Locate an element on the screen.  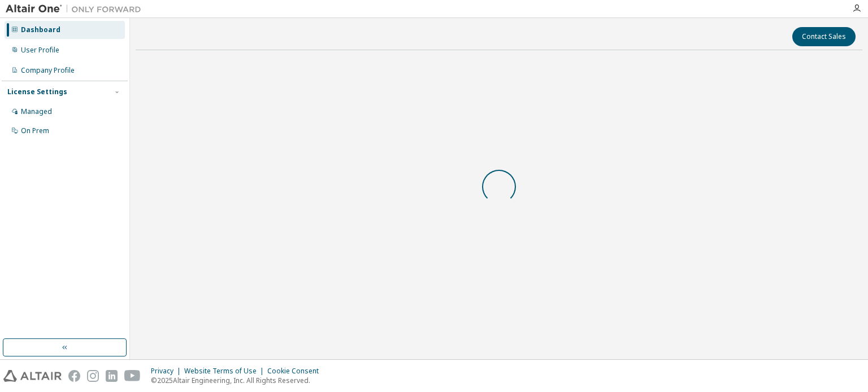
p: © 2025 Altair Engineering, Inc. All Rights Reserved. is located at coordinates (238, 380).